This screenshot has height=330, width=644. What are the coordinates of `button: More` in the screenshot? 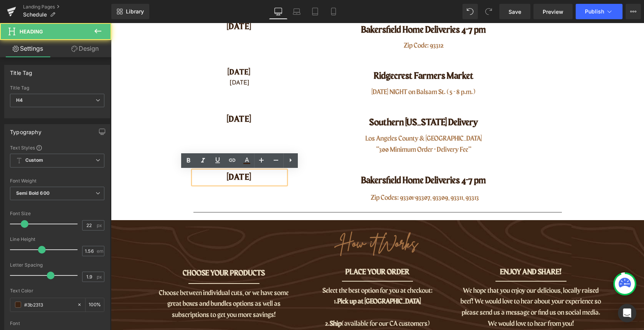 It's located at (633, 12).